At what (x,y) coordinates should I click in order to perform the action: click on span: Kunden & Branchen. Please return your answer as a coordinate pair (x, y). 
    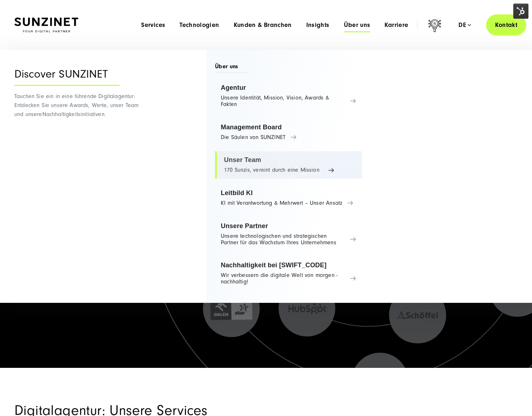
    Looking at the image, I should click on (263, 25).